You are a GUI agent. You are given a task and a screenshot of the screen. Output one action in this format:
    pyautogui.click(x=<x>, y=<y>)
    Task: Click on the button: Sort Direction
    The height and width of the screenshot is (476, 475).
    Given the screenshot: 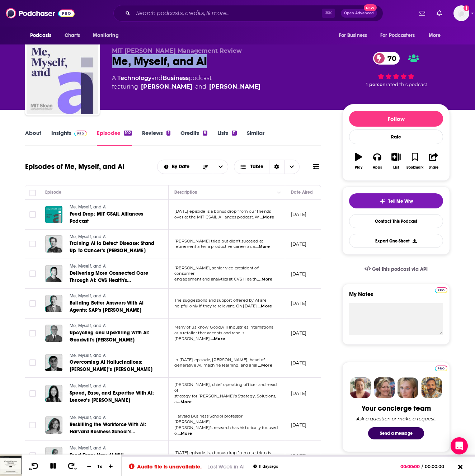 What is the action you would take?
    pyautogui.click(x=205, y=166)
    